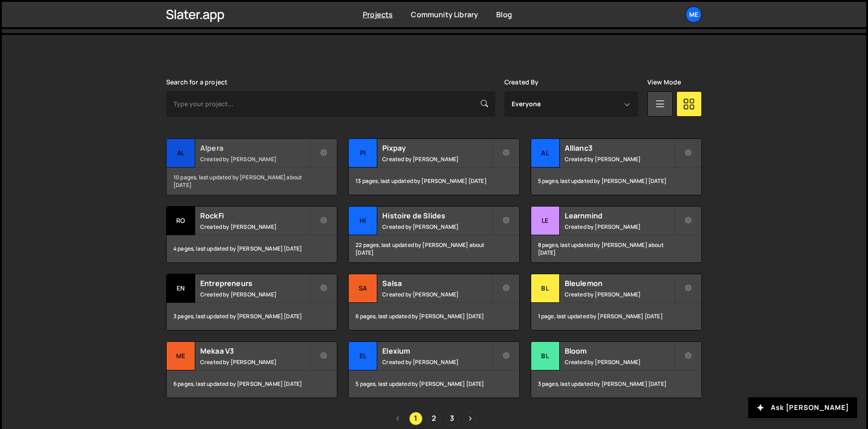 This screenshot has height=429, width=868. I want to click on h2: Elexium, so click(437, 351).